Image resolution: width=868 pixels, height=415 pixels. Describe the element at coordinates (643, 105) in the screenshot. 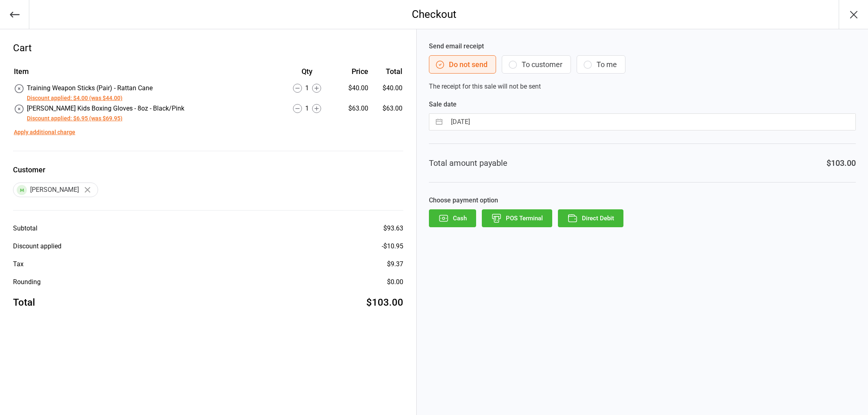

I see `label: Sale date` at that location.